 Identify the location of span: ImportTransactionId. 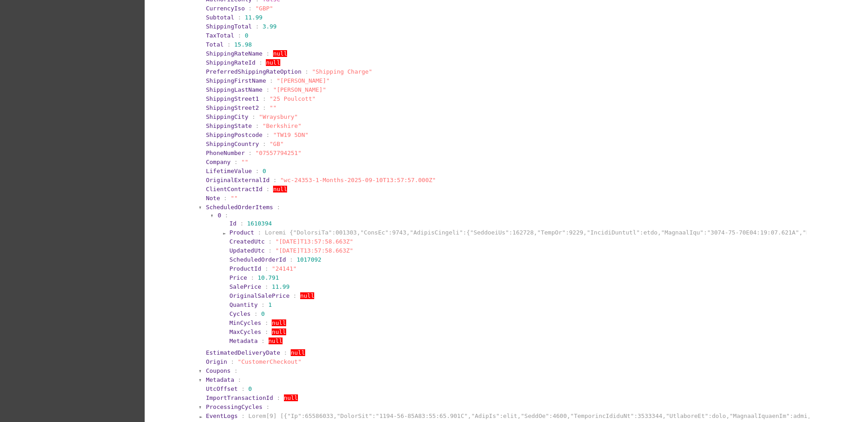
(239, 397).